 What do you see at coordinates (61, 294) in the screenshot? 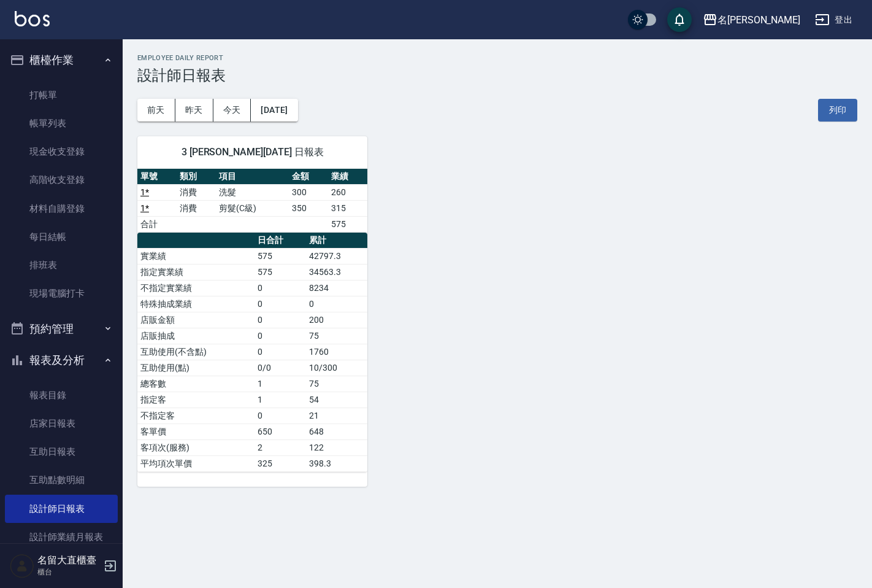
I see `a: 現場電腦打卡` at bounding box center [61, 294].